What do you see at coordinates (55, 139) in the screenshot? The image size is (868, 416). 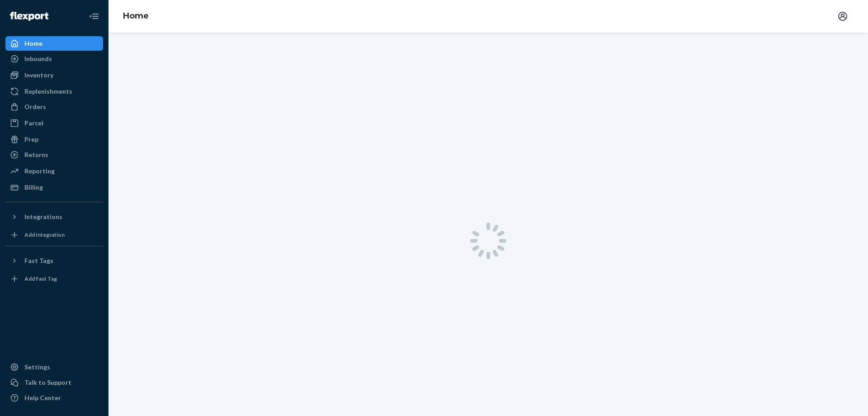 I see `a: Prep` at bounding box center [55, 139].